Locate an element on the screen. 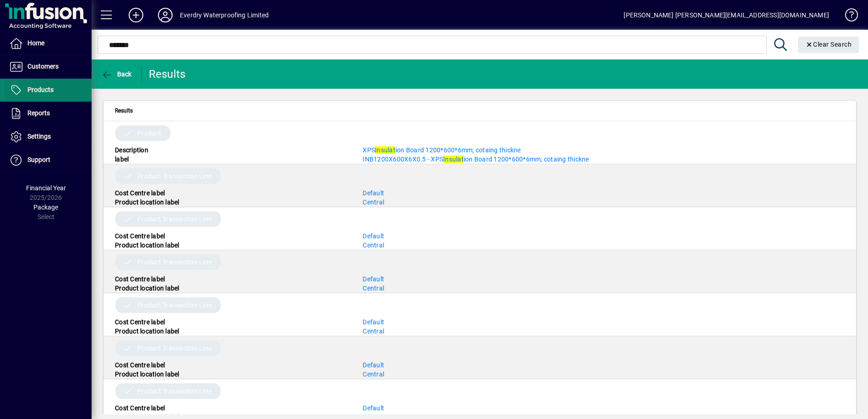 This screenshot has height=419, width=868. a: Knowledge Base is located at coordinates (848, 16).